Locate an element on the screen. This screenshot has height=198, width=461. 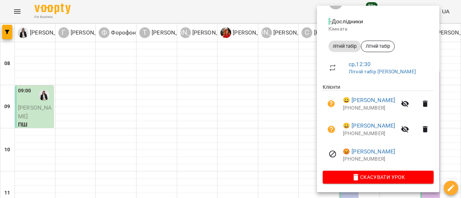
a: ср , 12:30 is located at coordinates (359, 64).